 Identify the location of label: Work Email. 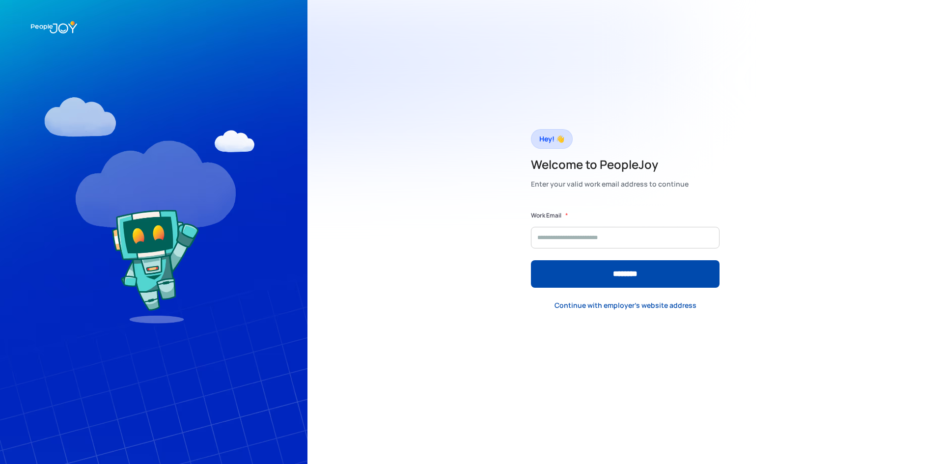
(546, 216).